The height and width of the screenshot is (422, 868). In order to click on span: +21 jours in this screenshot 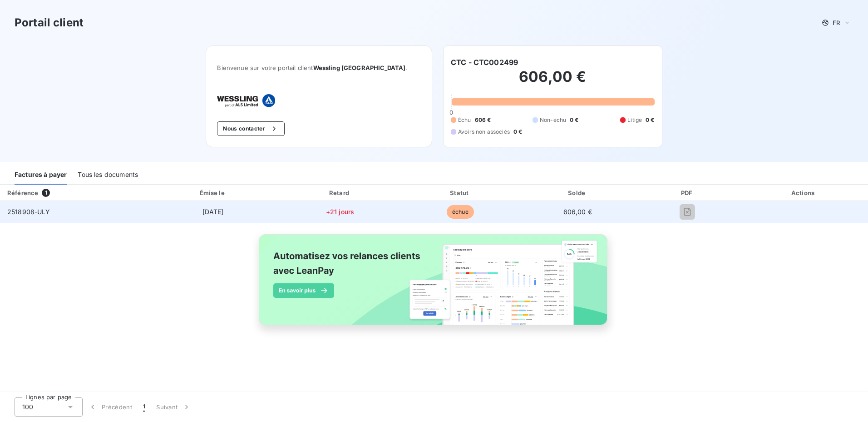, I will do `click(340, 212)`.